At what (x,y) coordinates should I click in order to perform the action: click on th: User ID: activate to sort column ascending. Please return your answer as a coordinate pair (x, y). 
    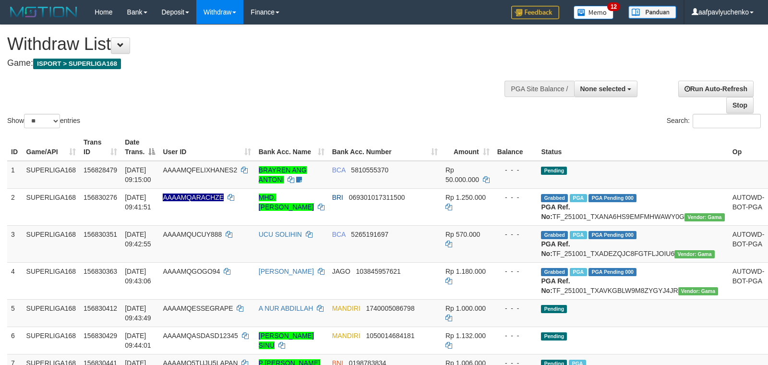
    Looking at the image, I should click on (207, 147).